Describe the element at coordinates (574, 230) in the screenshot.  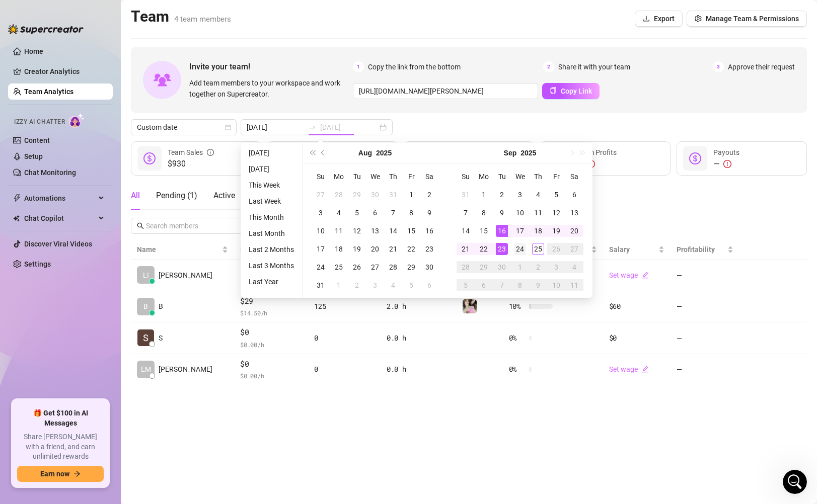
I see `div: 20` at that location.